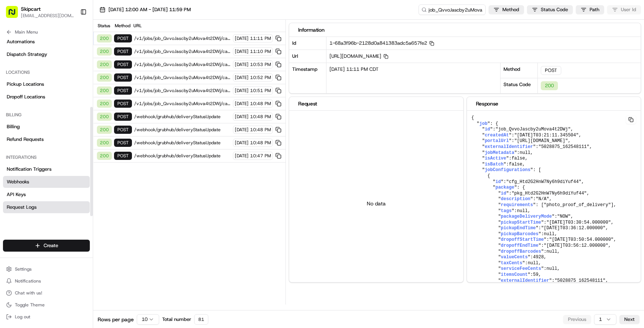  What do you see at coordinates (452, 9) in the screenshot?
I see `input: Type to search` at bounding box center [452, 9].